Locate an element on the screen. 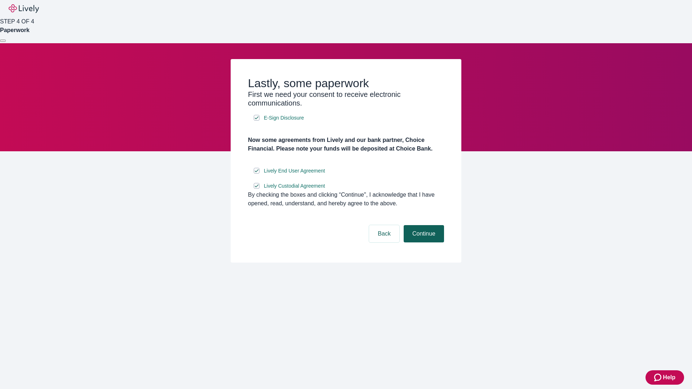 The height and width of the screenshot is (389, 692). h3: First we need your consent to receive electronic communications. is located at coordinates (346, 99).